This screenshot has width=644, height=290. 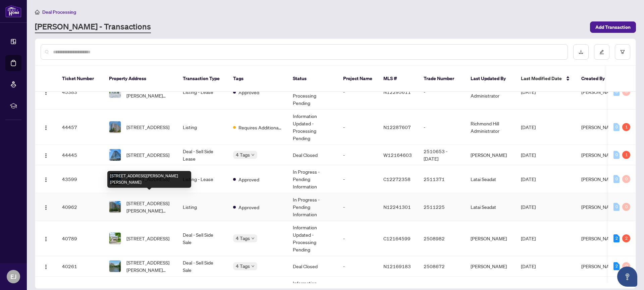 I want to click on td: 40261, so click(x=80, y=266).